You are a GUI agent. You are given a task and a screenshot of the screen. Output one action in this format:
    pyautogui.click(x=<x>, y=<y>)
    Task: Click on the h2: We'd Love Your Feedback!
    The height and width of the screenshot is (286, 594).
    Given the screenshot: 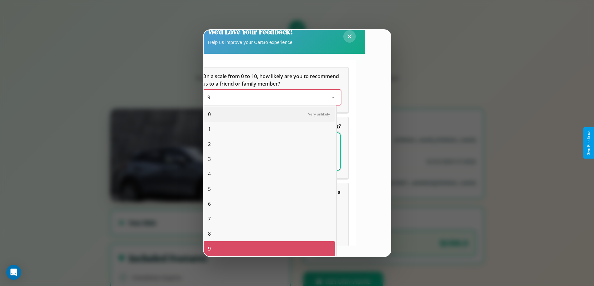 What is the action you would take?
    pyautogui.click(x=250, y=31)
    